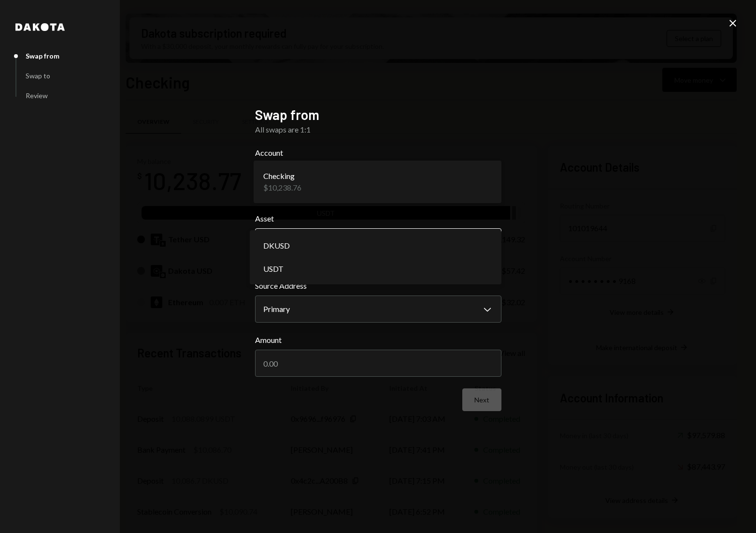 The height and width of the screenshot is (533, 756). What do you see at coordinates (42, 55) in the screenshot?
I see `div: Swap from` at bounding box center [42, 55].